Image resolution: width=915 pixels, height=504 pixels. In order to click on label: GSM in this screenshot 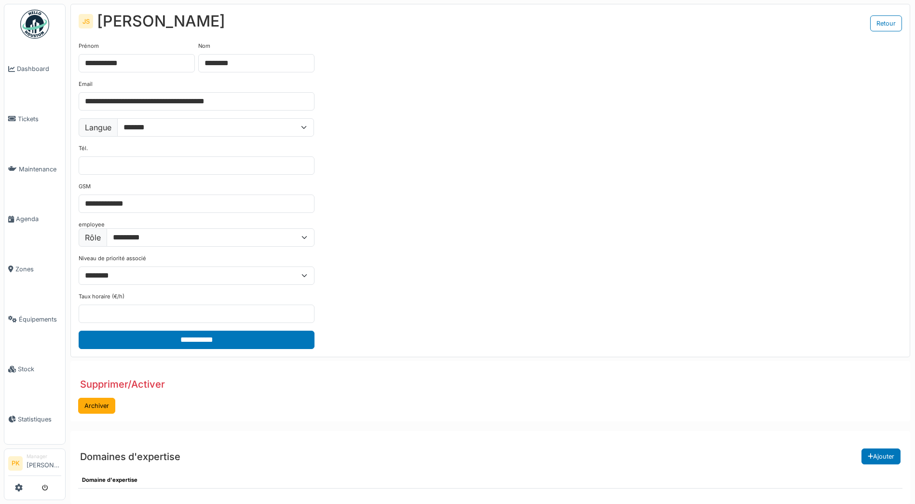, I will do `click(84, 186)`.